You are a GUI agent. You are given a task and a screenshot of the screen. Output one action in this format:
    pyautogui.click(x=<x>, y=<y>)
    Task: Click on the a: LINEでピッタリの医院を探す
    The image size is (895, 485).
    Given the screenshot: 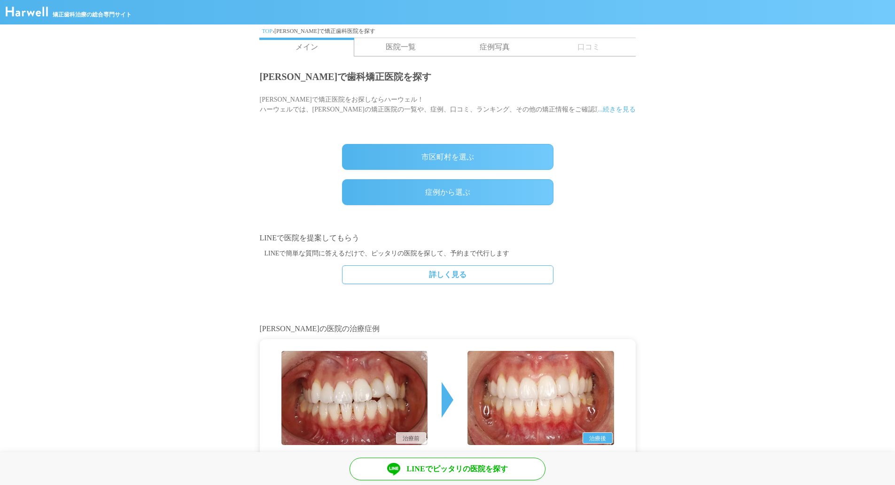 What is the action you would take?
    pyautogui.click(x=447, y=469)
    